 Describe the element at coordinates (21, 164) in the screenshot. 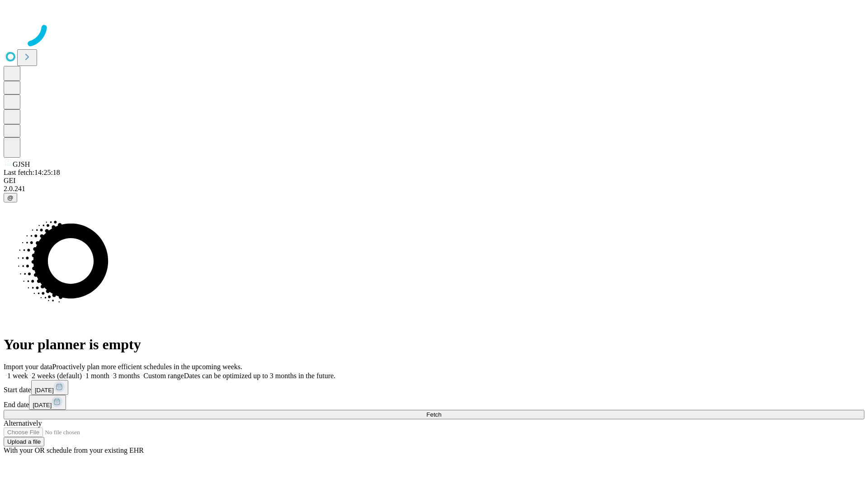

I see `span: GJSH` at that location.